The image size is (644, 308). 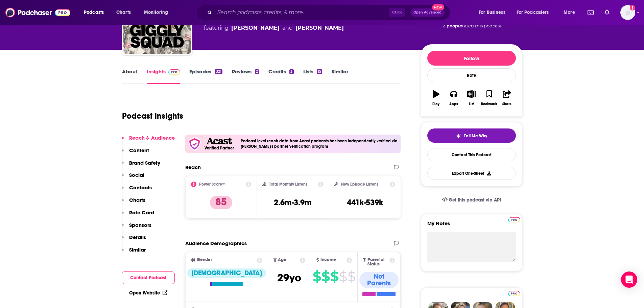 What do you see at coordinates (360, 185) in the screenshot?
I see `h2: New Episode Listens` at bounding box center [360, 185].